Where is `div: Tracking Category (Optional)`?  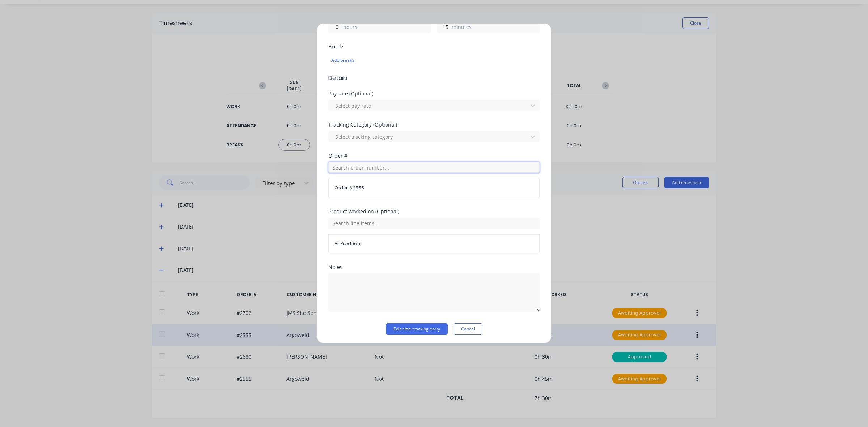
div: Tracking Category (Optional) is located at coordinates (434, 125).